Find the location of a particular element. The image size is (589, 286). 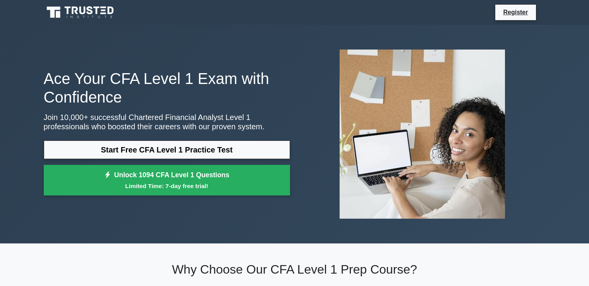

a: Start Free CFA Level 1 Practice Test is located at coordinates (167, 150).